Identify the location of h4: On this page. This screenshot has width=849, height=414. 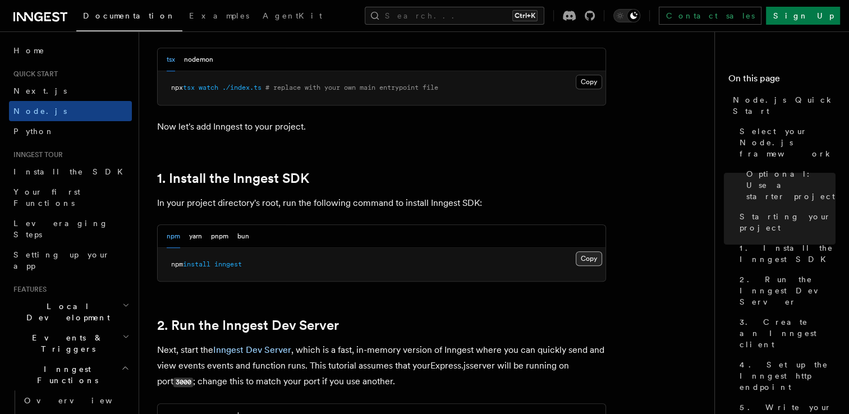
(781, 81).